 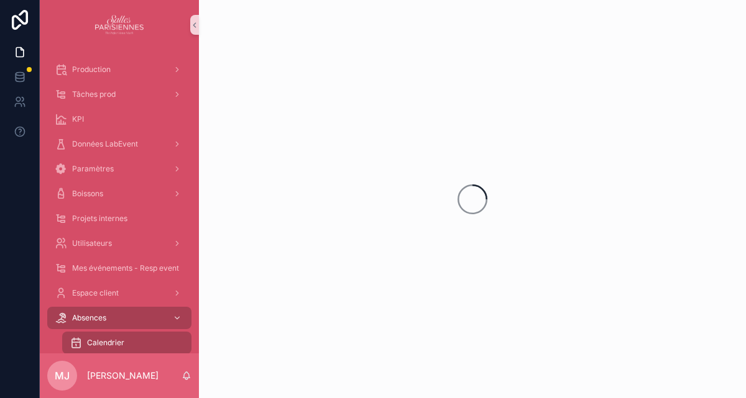 I want to click on a: KPI, so click(x=119, y=119).